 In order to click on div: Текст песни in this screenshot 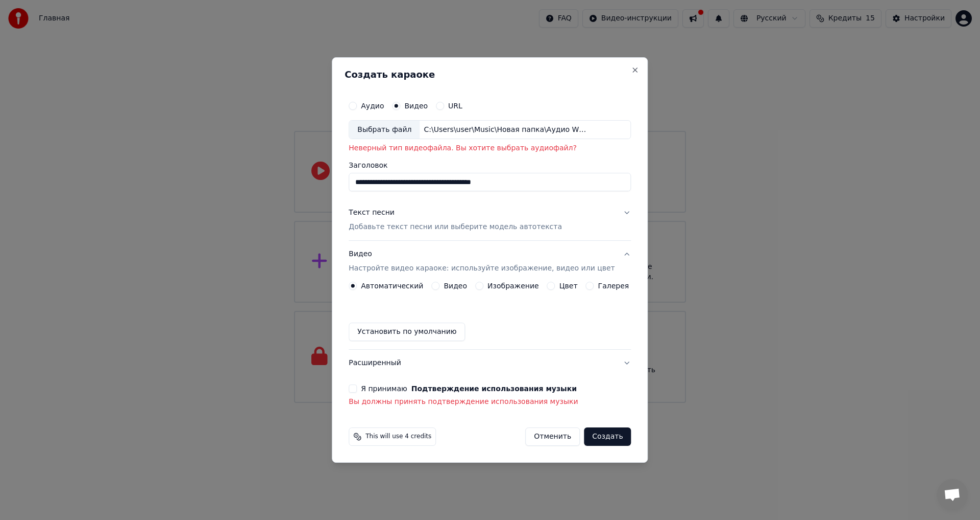, I will do `click(372, 213)`.